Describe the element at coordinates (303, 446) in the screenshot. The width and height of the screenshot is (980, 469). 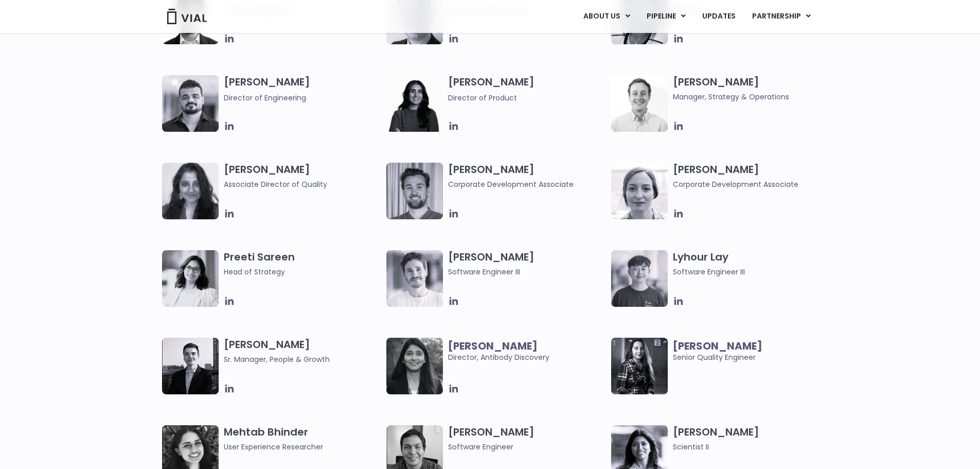
I see `span: User Experience Researcher` at that location.